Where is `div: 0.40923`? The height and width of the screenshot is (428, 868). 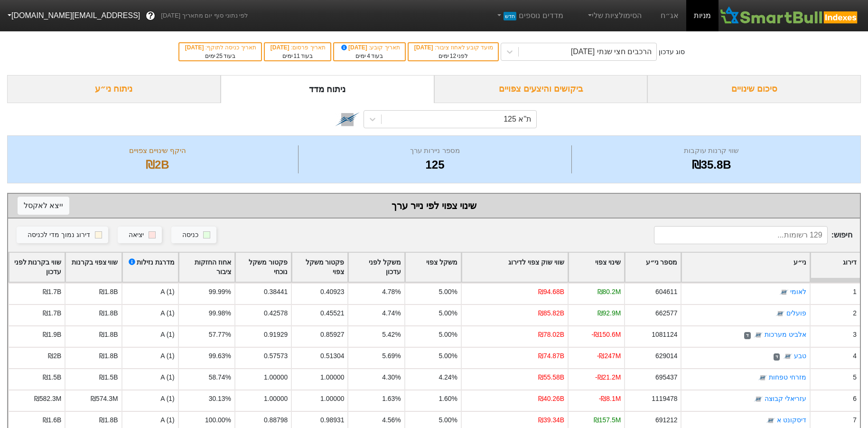 div: 0.40923 is located at coordinates (332, 291).